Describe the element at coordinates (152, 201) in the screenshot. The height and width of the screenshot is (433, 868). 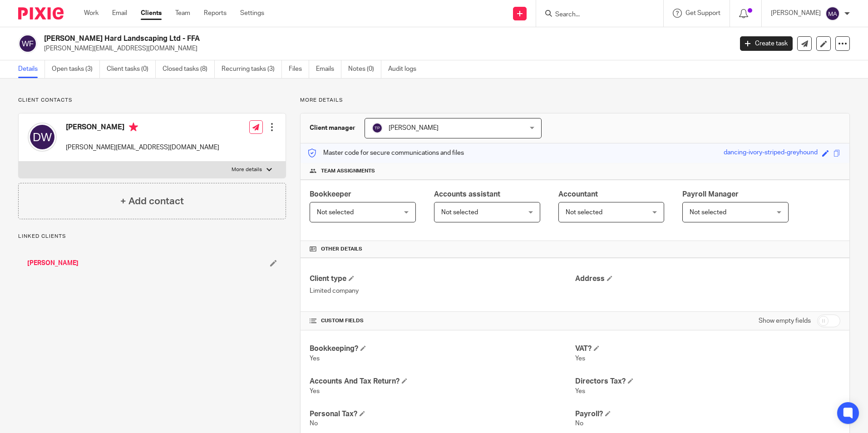
I see `h4: + Add contact` at that location.